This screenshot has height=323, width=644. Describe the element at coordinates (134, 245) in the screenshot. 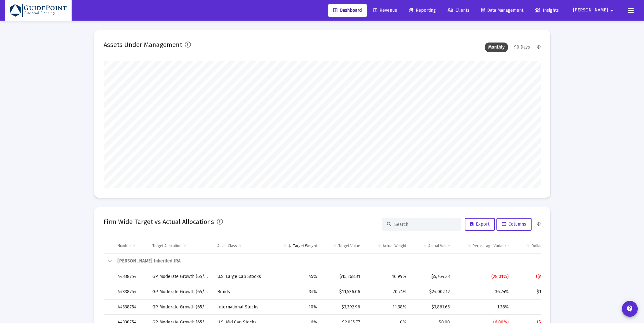

I see `span: Show filter options for column 'Number'` at that location.